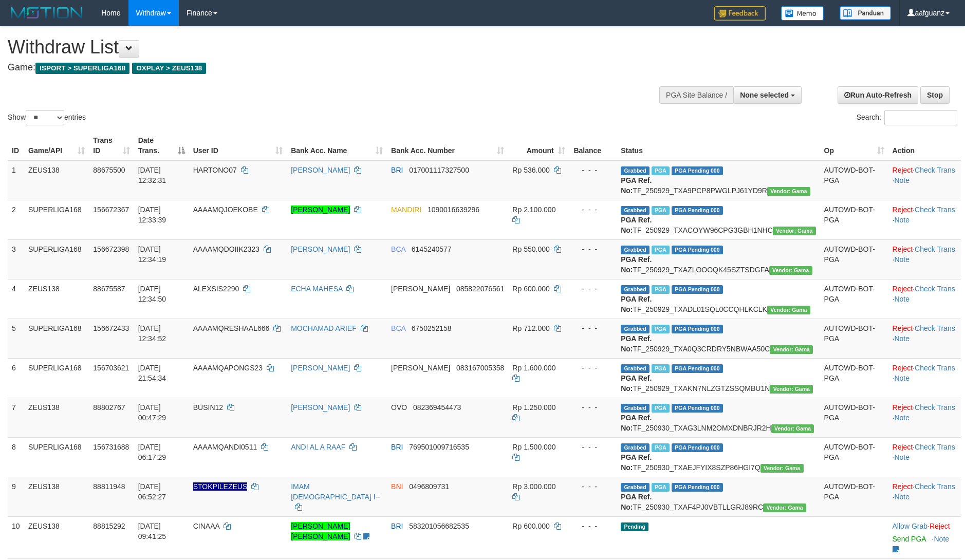  What do you see at coordinates (398, 249) in the screenshot?
I see `span: BCA` at bounding box center [398, 249].